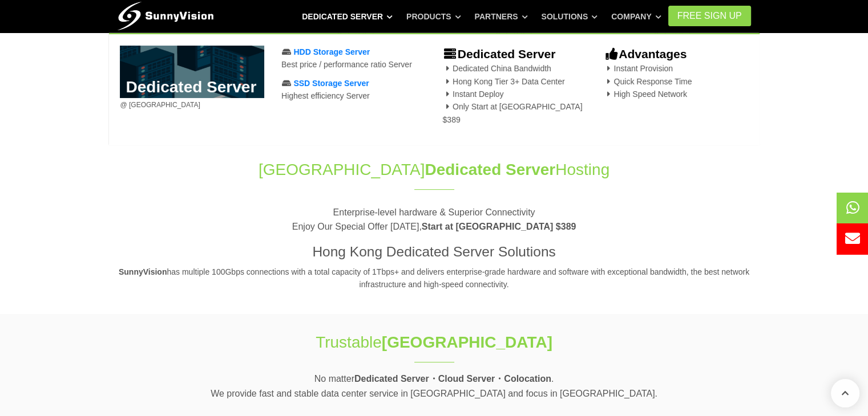 This screenshot has width=868, height=416. Describe the element at coordinates (569, 17) in the screenshot. I see `a: Solutions` at that location.